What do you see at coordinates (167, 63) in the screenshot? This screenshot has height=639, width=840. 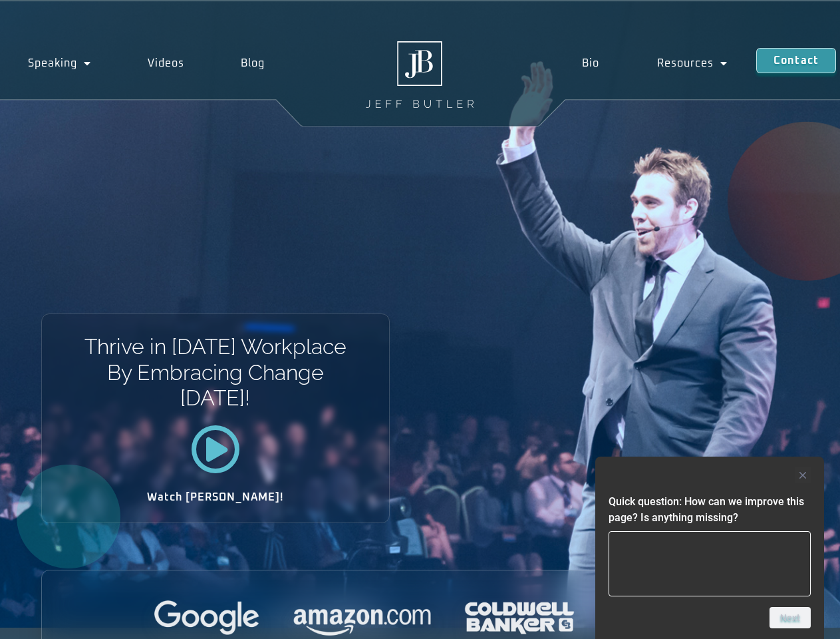 I see `a: Videos` at bounding box center [167, 63].